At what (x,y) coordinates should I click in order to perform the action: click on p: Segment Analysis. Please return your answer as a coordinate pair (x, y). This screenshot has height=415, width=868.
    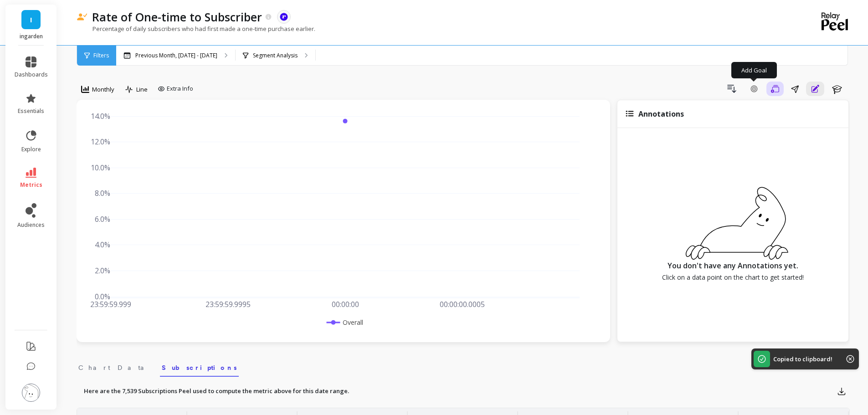
    Looking at the image, I should click on (275, 55).